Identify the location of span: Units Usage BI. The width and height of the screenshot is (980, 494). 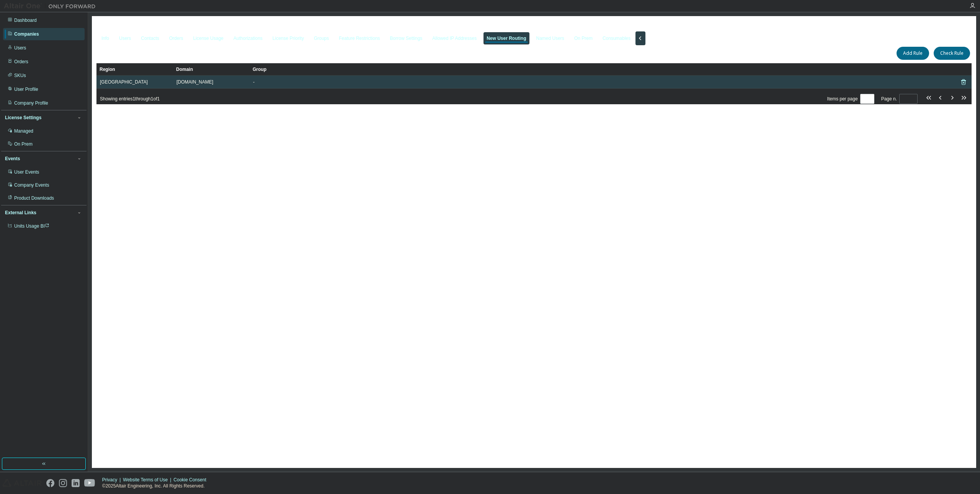
(32, 226).